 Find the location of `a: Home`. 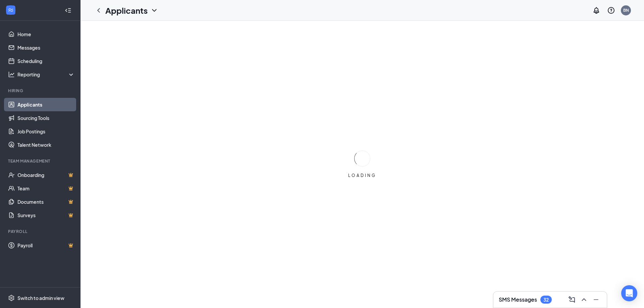

a: Home is located at coordinates (46, 34).